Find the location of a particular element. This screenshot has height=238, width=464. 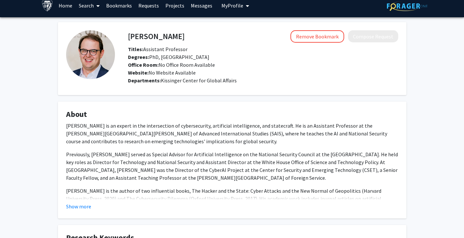

span: No Office Room Available is located at coordinates (171, 65).